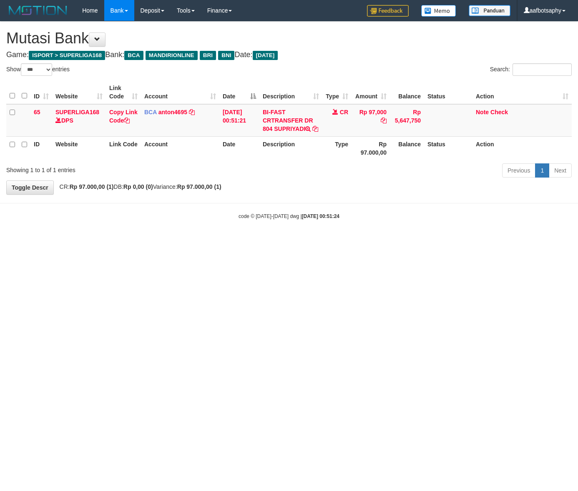 The width and height of the screenshot is (578, 491). Describe the element at coordinates (36, 70) in the screenshot. I see `select: Showentries` at that location.